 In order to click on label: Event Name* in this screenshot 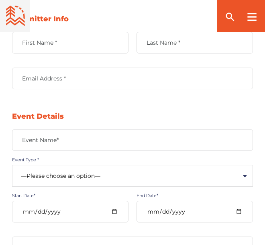, I will do `click(133, 140)`.